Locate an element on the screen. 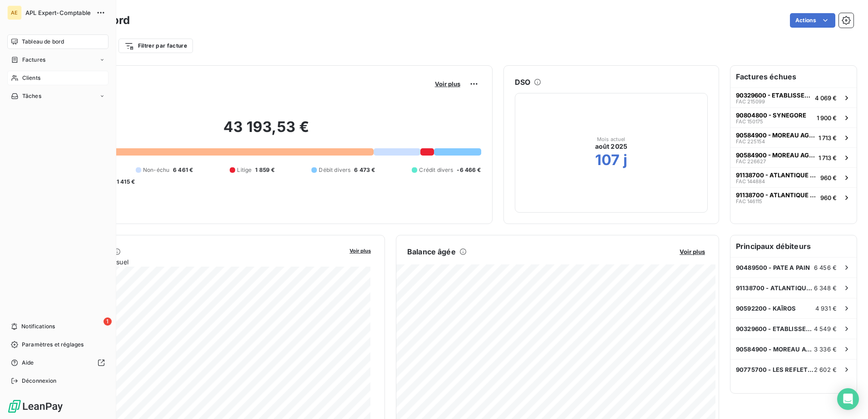 The width and height of the screenshot is (868, 419). span: août 2025 is located at coordinates (611, 147).